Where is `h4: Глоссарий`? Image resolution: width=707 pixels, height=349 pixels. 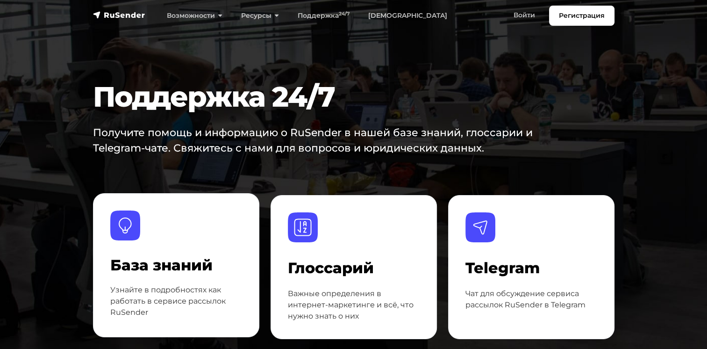 h4: Глоссарий is located at coordinates (354, 268).